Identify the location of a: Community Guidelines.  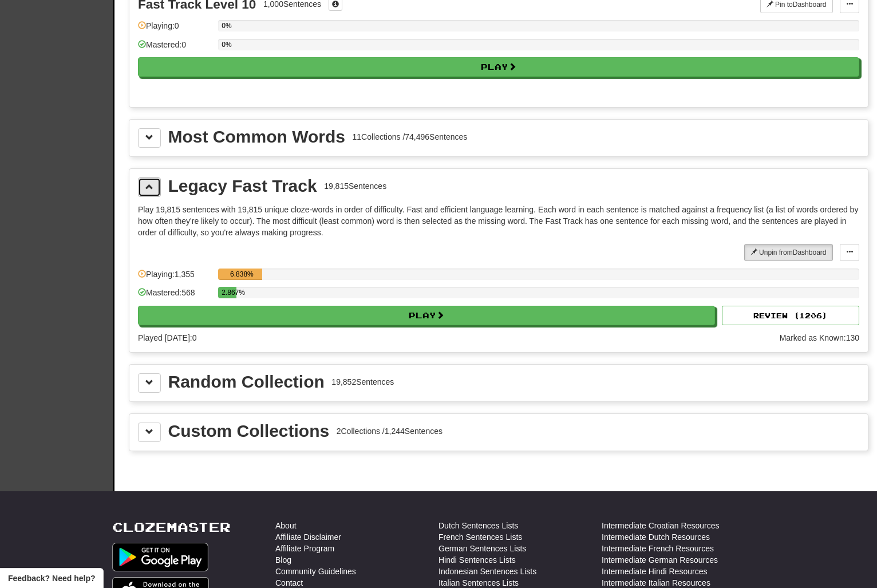
(316, 571).